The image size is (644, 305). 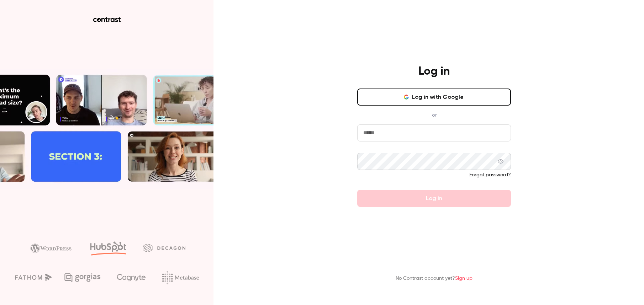 I want to click on span: or, so click(x=434, y=115).